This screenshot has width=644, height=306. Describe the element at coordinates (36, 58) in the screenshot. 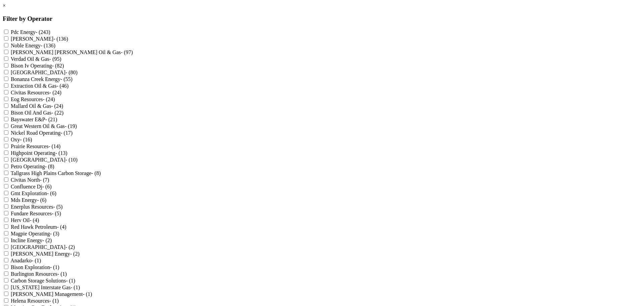

I see `label: Verdad Oil & Gas` at that location.